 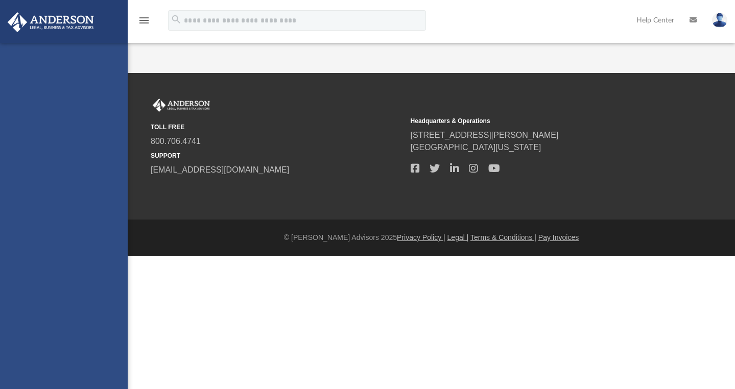 I want to click on a: menu, so click(x=144, y=23).